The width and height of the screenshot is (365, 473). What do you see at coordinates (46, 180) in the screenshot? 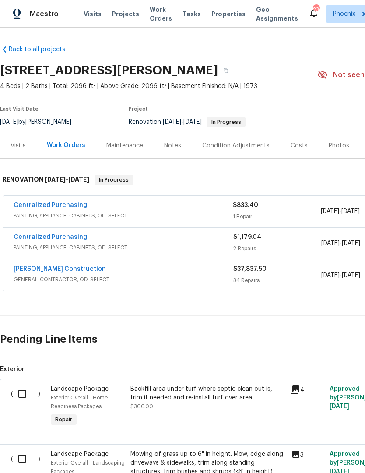
I see `h6: RENOVATION` at bounding box center [46, 180].